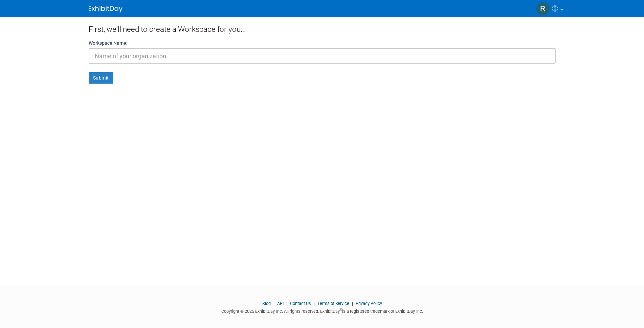  Describe the element at coordinates (106, 9) in the screenshot. I see `img: ExhibitDay` at that location.